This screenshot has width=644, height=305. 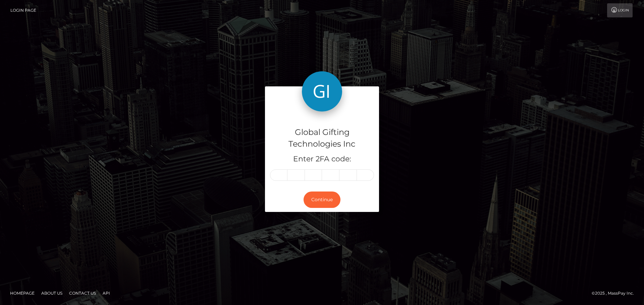 What do you see at coordinates (52, 293) in the screenshot?
I see `a: About Us` at bounding box center [52, 293].